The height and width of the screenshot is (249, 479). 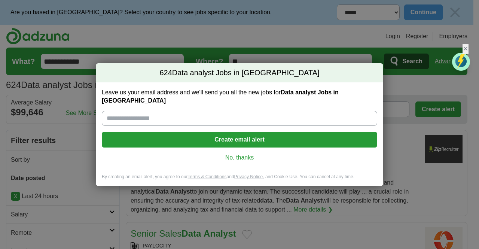 I want to click on a: Terms & Conditions, so click(x=207, y=177).